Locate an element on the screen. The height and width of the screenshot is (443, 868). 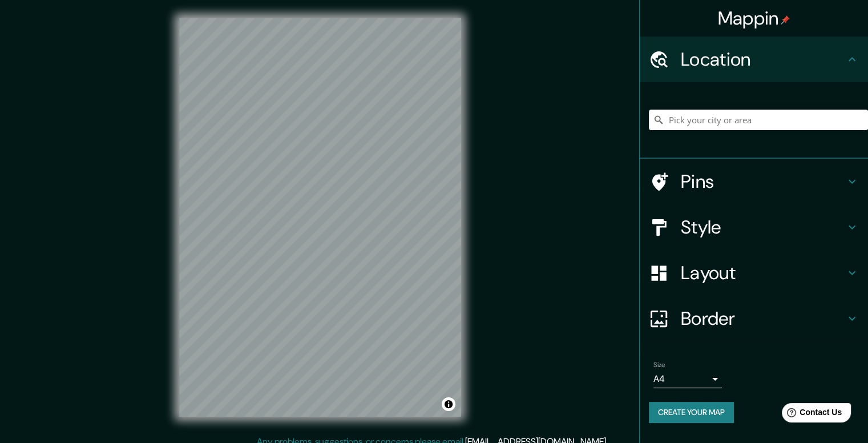
h4: Border is located at coordinates (763, 318).